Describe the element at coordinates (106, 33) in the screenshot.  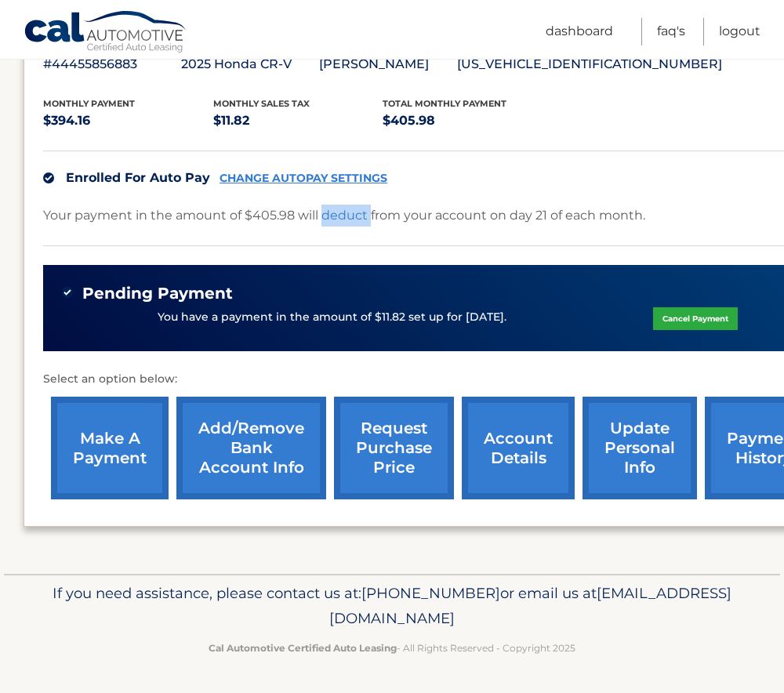
I see `a: Cal Automotive` at that location.